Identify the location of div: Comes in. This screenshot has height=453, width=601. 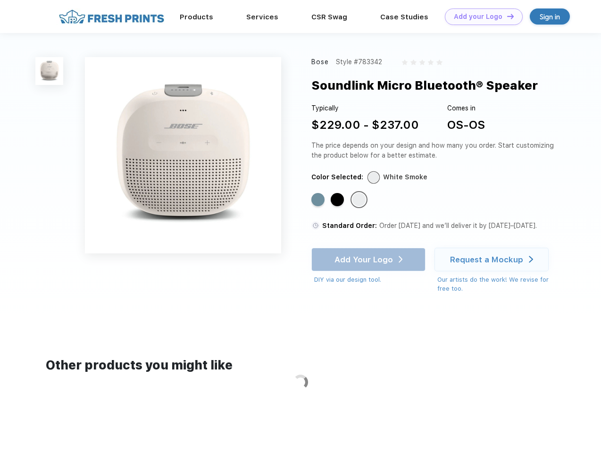
(466, 108).